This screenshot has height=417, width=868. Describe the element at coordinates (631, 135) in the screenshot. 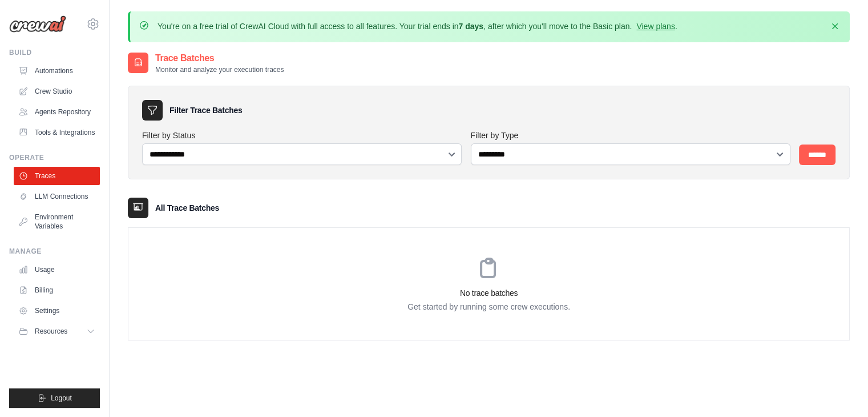

I see `label: Filter by Type` at that location.